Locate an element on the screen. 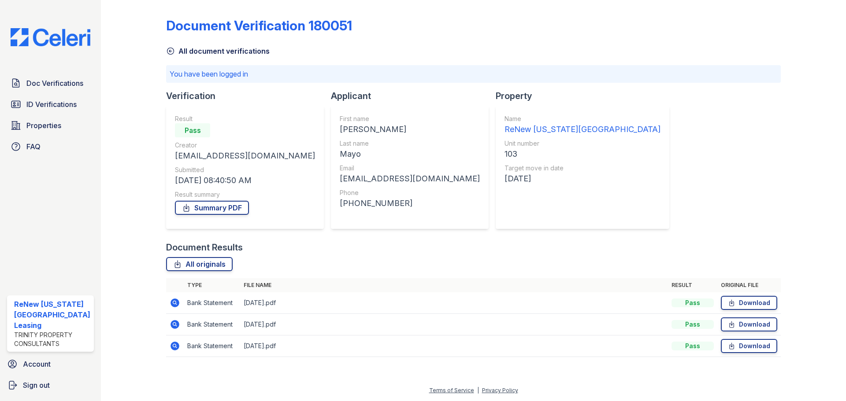 This screenshot has height=401, width=846. a: Sign out is located at coordinates (50, 385).